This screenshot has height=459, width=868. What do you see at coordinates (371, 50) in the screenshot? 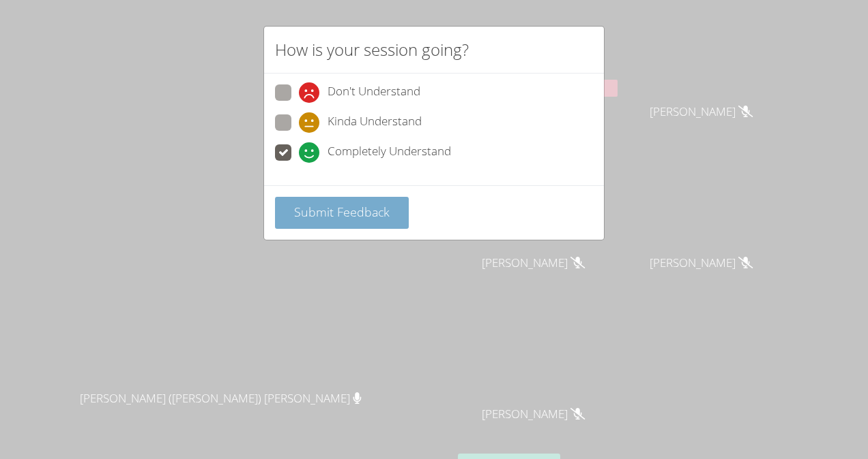
I see `h2: How is your session going?` at bounding box center [371, 50].